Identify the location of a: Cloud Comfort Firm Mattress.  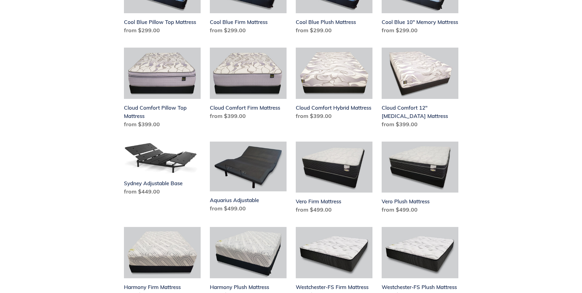
(248, 85).